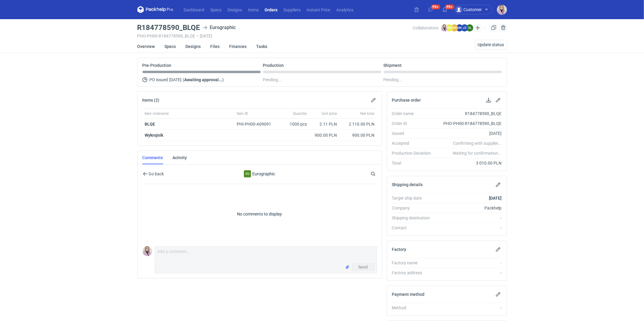  I want to click on strong: Awaiting approval..., so click(203, 80).